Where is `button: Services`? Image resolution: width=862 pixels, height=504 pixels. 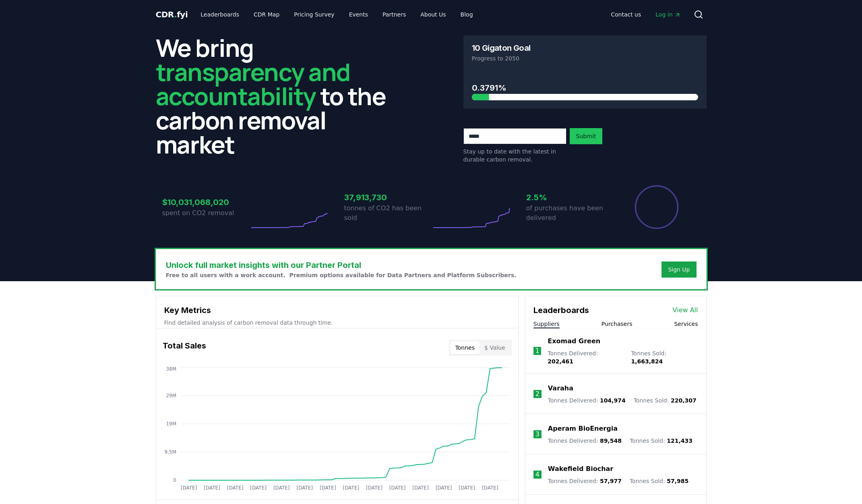 button: Services is located at coordinates (686, 324).